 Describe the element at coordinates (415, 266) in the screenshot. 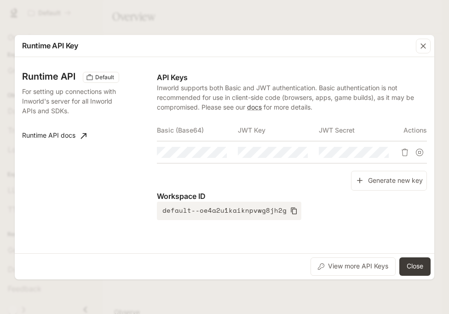

I see `button: Close` at that location.